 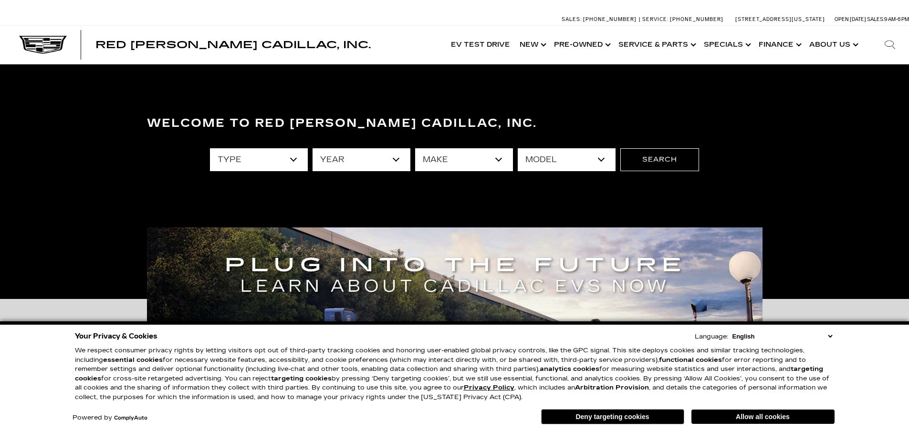 What do you see at coordinates (532, 45) in the screenshot?
I see `a: New` at bounding box center [532, 45].